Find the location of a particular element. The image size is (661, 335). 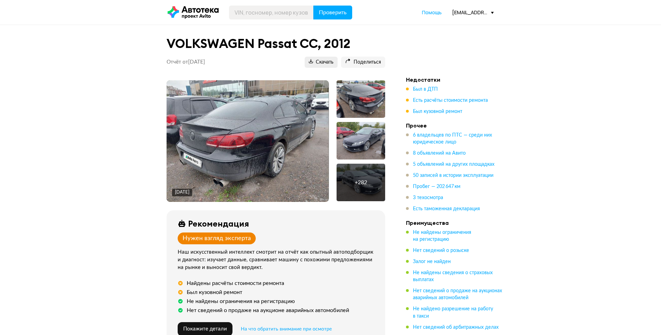

img: Main car is located at coordinates (247, 141).